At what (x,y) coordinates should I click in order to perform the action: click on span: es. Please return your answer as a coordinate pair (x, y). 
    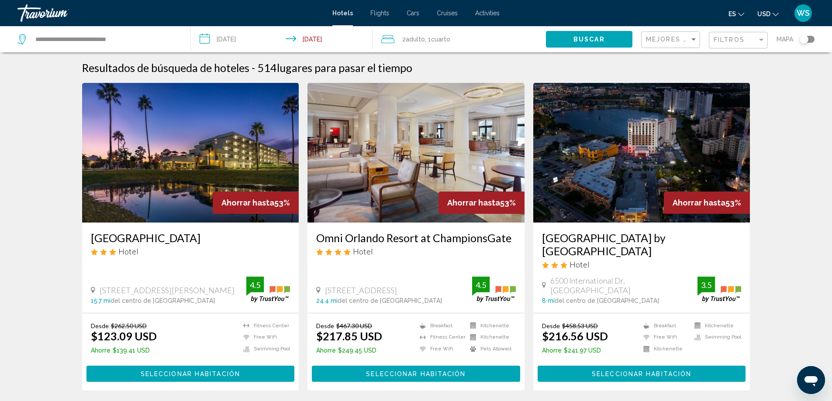
    Looking at the image, I should click on (732, 14).